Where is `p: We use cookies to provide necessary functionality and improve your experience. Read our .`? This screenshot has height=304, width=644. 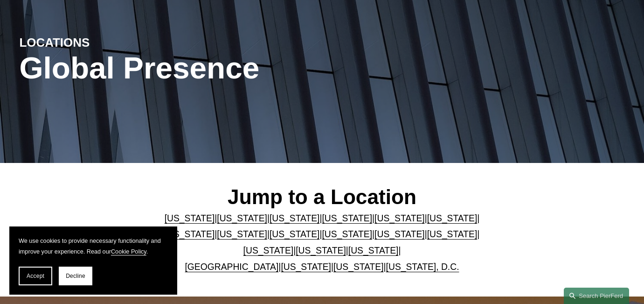 p: We use cookies to provide necessary functionality and improve your experience. Read our . is located at coordinates (93, 247).